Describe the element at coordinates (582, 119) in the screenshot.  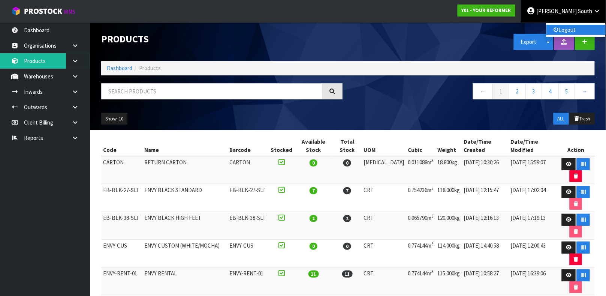
I see `button: Trash` at that location.